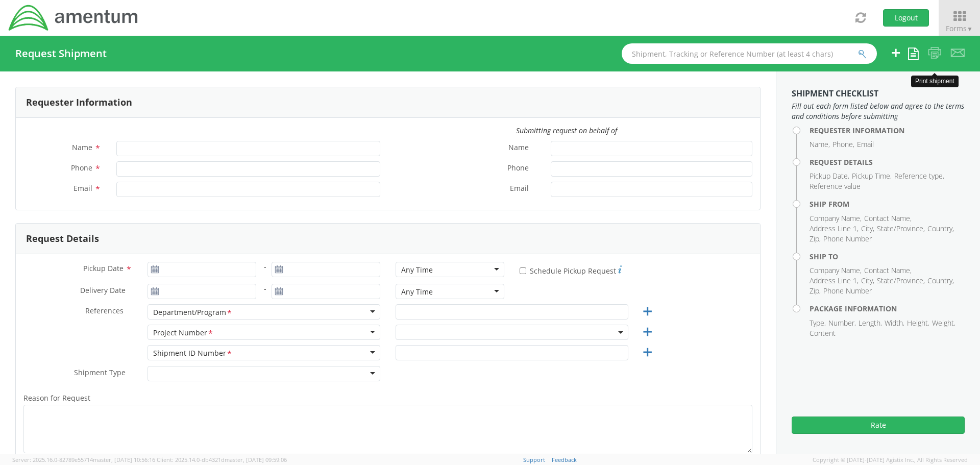 This screenshot has width=980, height=465. Describe the element at coordinates (887, 204) in the screenshot. I see `h4: Ship From` at that location.